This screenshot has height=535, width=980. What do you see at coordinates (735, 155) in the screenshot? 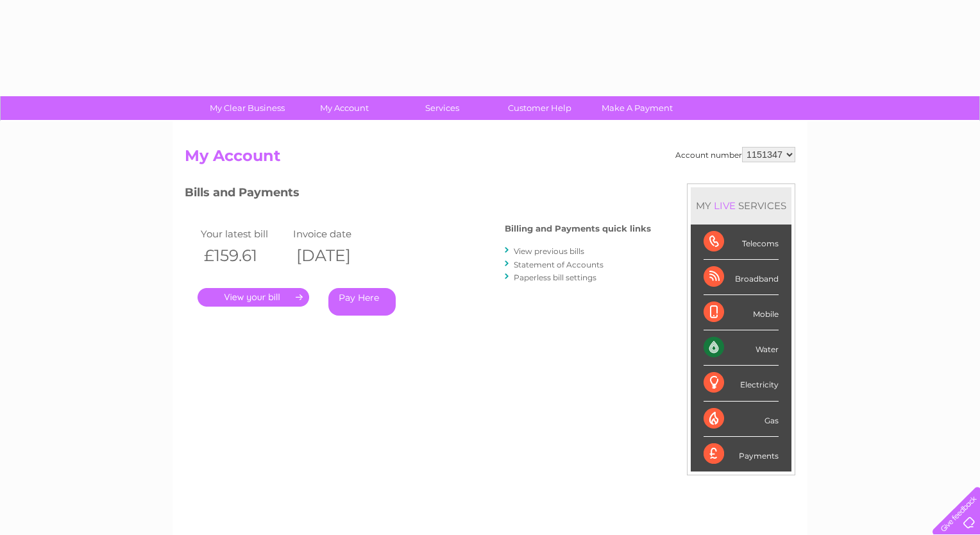
I see `div: Account number` at bounding box center [735, 155].